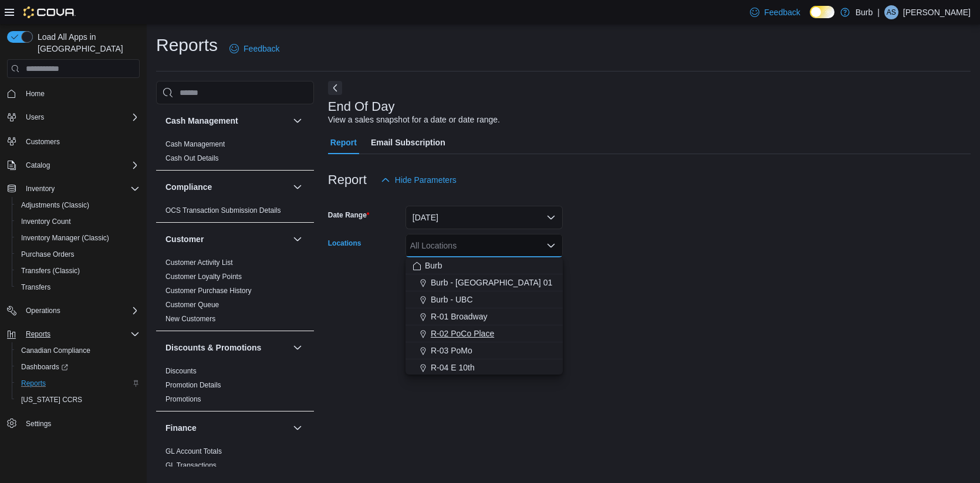  Describe the element at coordinates (192, 305) in the screenshot. I see `a: Customer Queue` at that location.